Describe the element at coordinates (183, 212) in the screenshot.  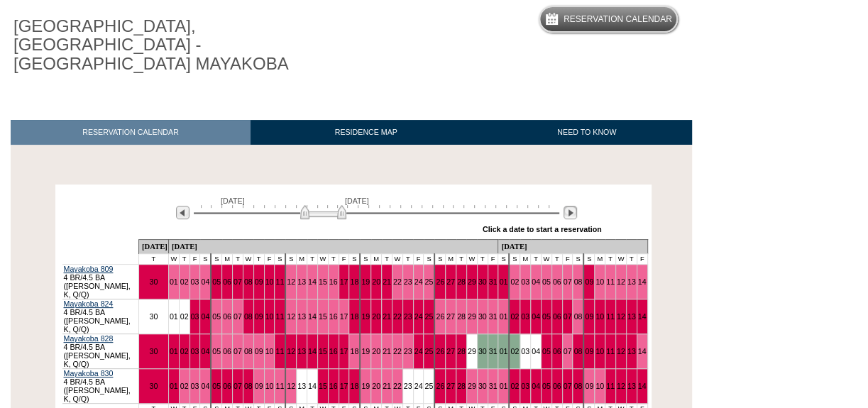
I see `img: Previous` at that location.